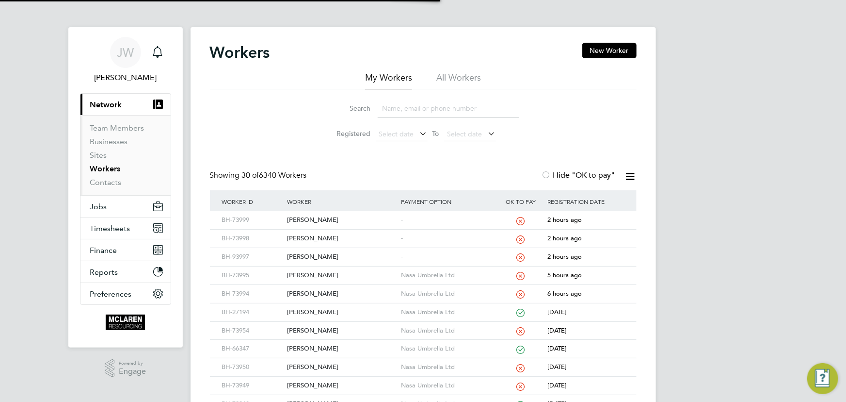  What do you see at coordinates (126, 206) in the screenshot?
I see `button: Jobs` at bounding box center [126, 206].